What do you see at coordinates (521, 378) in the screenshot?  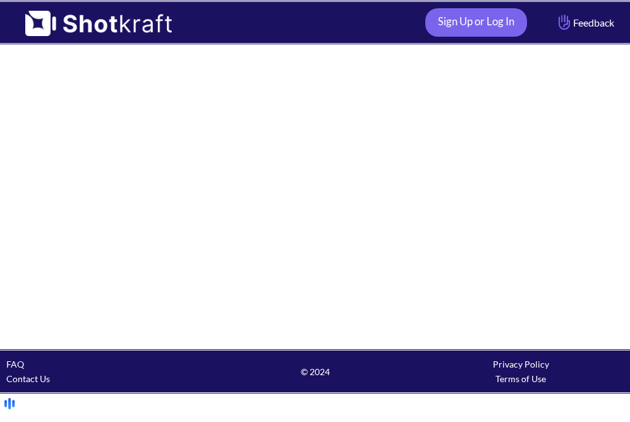 I see `div: Terms of Use` at bounding box center [521, 378].